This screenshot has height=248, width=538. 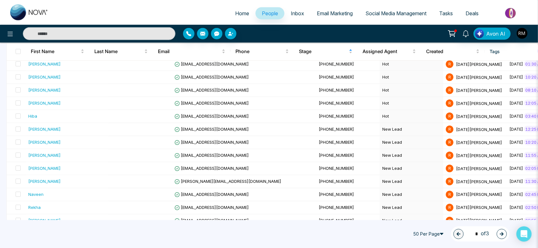 I want to click on div: Hiba, so click(x=33, y=116).